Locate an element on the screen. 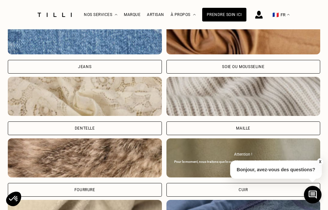 This screenshot has height=210, width=328. img: icône connexion is located at coordinates (259, 15).